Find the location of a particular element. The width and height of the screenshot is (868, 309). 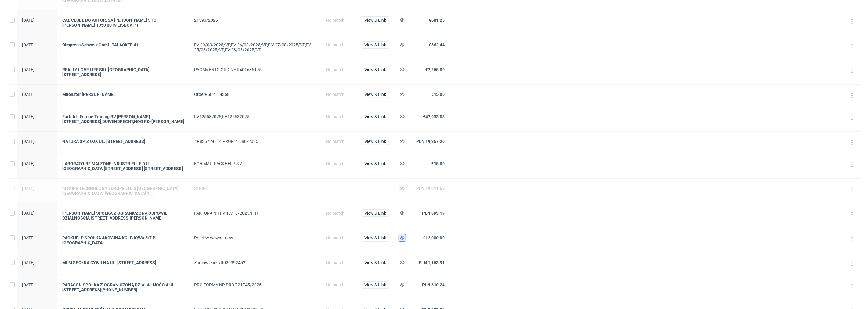

span: €12,000.00 is located at coordinates (434, 238).